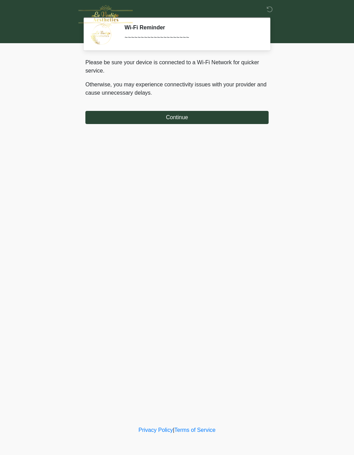  I want to click on img: Agent Avatar, so click(101, 35).